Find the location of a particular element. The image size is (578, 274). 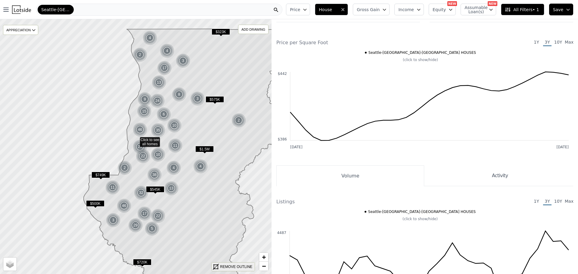

div: Listings is located at coordinates (350, 202).